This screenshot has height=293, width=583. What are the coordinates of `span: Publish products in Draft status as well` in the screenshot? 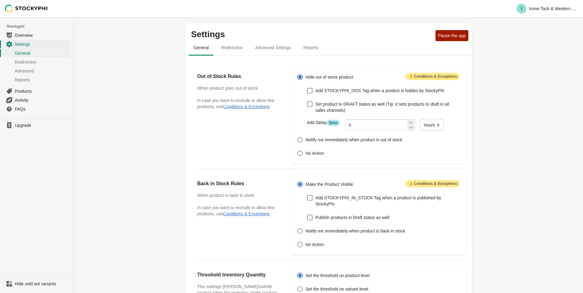 It's located at (352, 217).